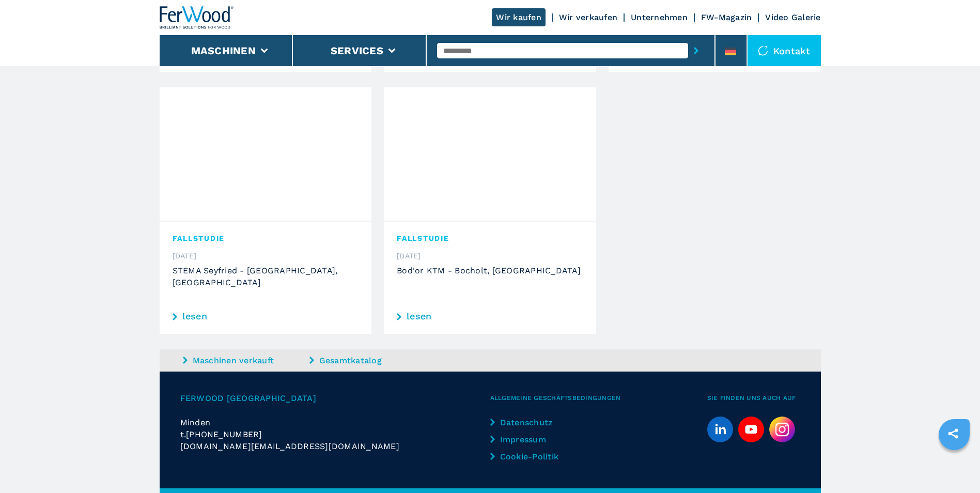 This screenshot has width=980, height=493. Describe the element at coordinates (223, 51) in the screenshot. I see `button: Maschinen` at that location.